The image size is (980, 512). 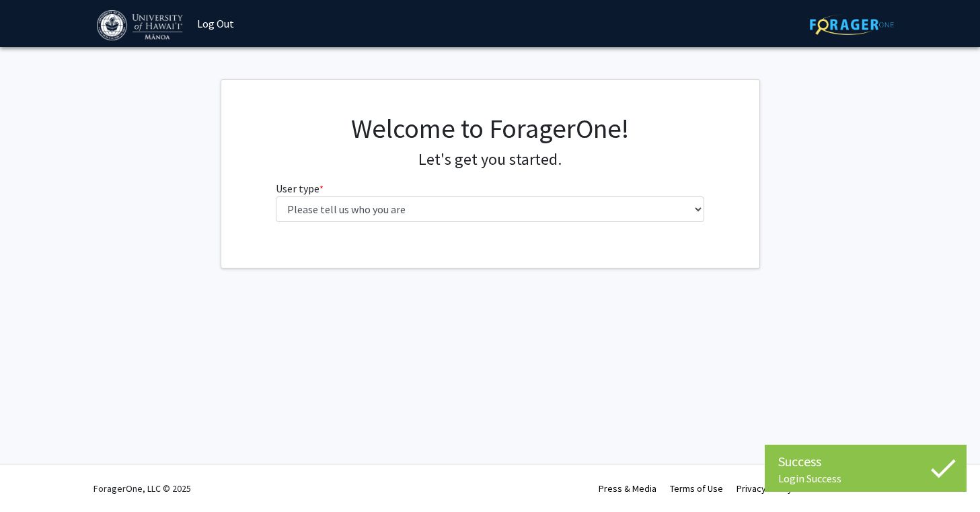 I want to click on a: Press & Media, so click(x=627, y=488).